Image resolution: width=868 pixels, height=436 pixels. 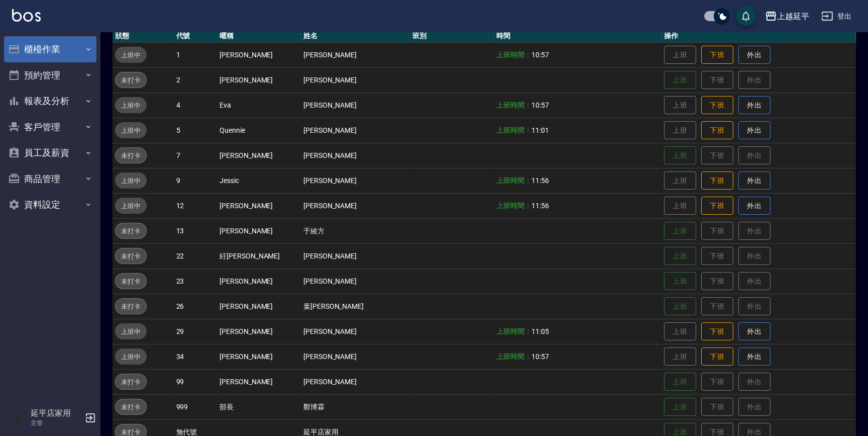 What do you see at coordinates (18, 418) in the screenshot?
I see `img: Person` at bounding box center [18, 418].